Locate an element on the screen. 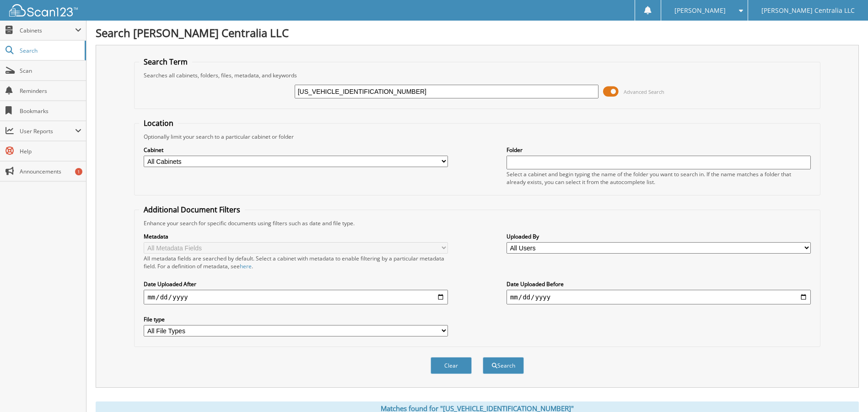  span: User Reports is located at coordinates (47, 131).